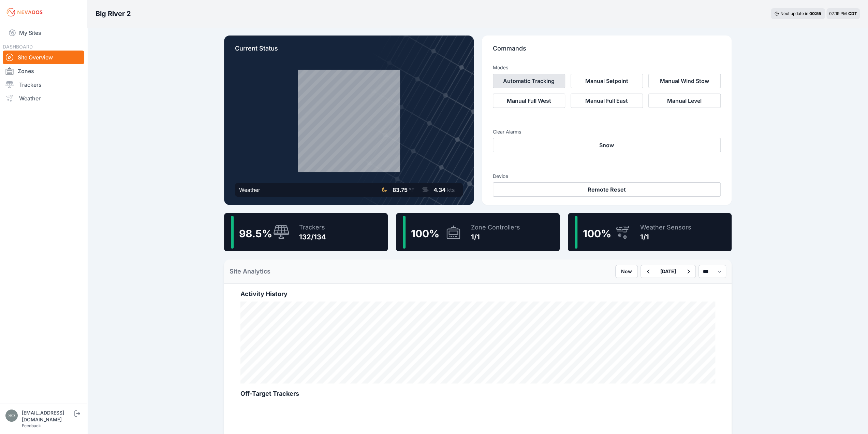 The width and height of the screenshot is (868, 434). I want to click on h3: Big River 2, so click(113, 14).